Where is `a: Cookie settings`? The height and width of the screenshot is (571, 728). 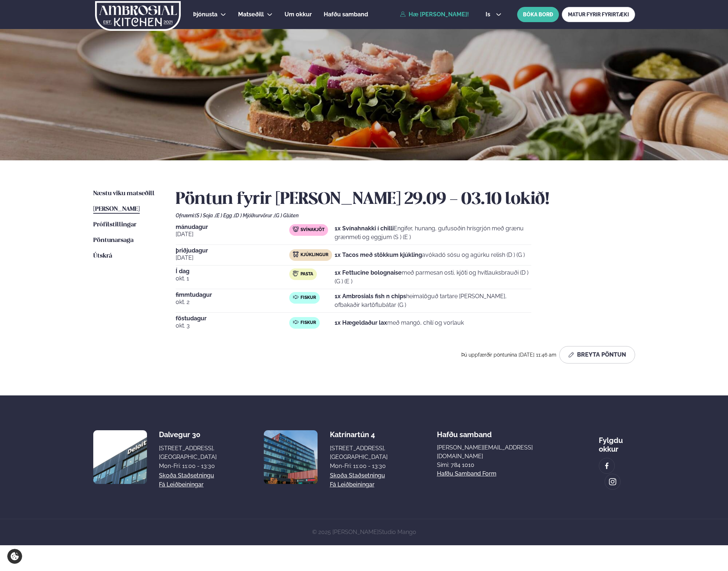
a: Cookie settings is located at coordinates (15, 556).